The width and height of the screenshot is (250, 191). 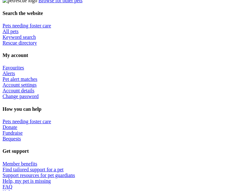 What do you see at coordinates (10, 127) in the screenshot?
I see `a: Donate` at bounding box center [10, 127].